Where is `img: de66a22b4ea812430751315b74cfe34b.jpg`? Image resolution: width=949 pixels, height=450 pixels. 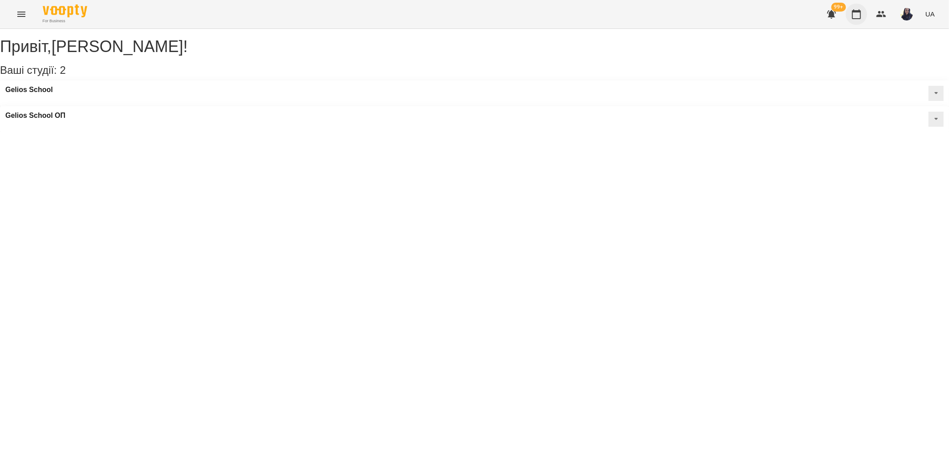 img: de66a22b4ea812430751315b74cfe34b.jpg is located at coordinates (907, 14).